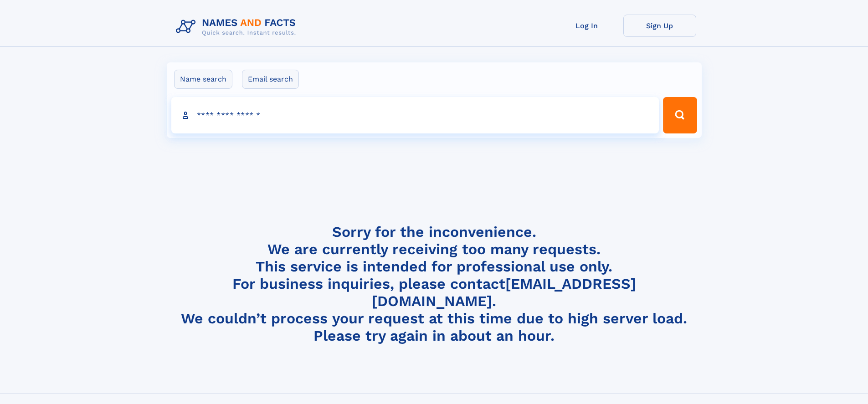 This screenshot has height=404, width=868. I want to click on img: Logo Names and Facts, so click(238, 27).